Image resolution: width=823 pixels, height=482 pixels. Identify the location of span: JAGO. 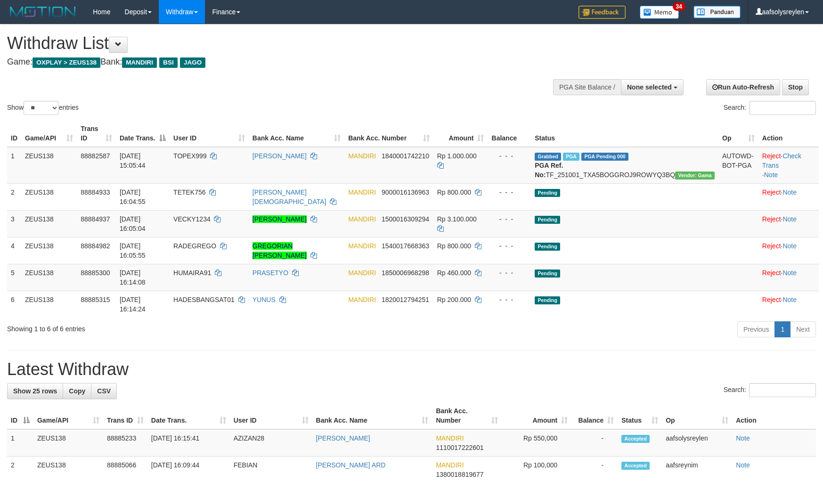
(193, 63).